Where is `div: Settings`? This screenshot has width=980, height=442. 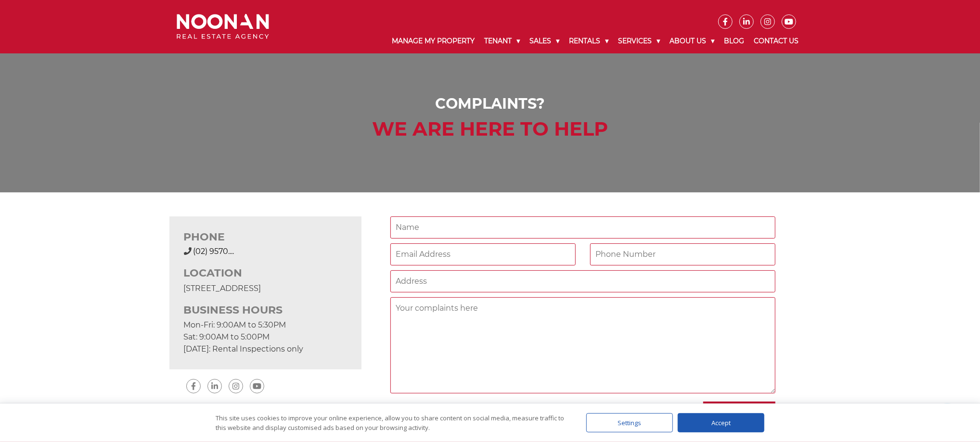
div: Settings is located at coordinates (630, 423).